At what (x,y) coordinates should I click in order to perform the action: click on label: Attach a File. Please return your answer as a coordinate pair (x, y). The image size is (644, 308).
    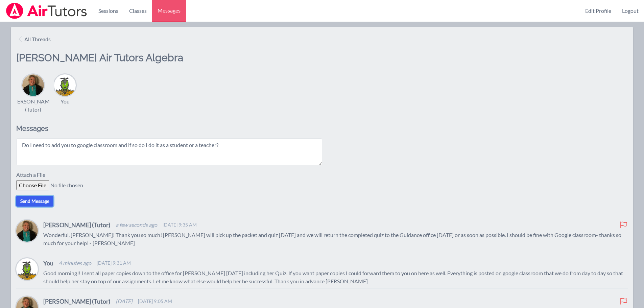
    Looking at the image, I should click on (33, 175).